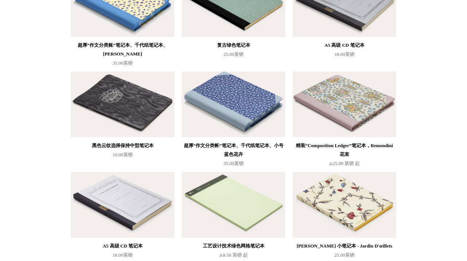 Image resolution: width=467 pixels, height=261 pixels. Describe the element at coordinates (345, 150) in the screenshot. I see `font: 精装“Composition Ledger”笔记本，Remondini 花束` at that location.